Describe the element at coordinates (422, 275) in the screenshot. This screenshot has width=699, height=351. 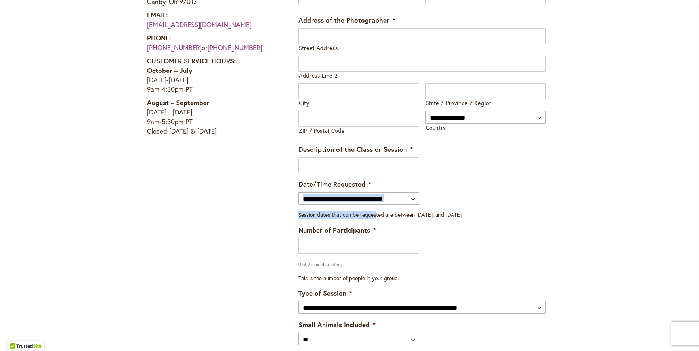
I see `div: This is the number of people in your group.` at that location.